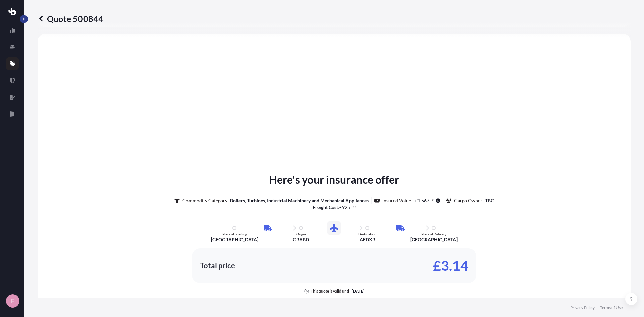 This screenshot has height=317, width=644. What do you see at coordinates (367, 239) in the screenshot?
I see `p: AEDXB` at bounding box center [367, 239].